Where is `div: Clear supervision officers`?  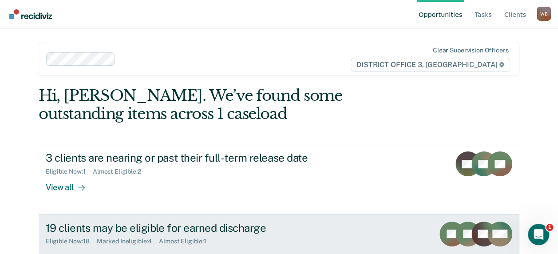 div: Clear supervision officers is located at coordinates (471, 50).